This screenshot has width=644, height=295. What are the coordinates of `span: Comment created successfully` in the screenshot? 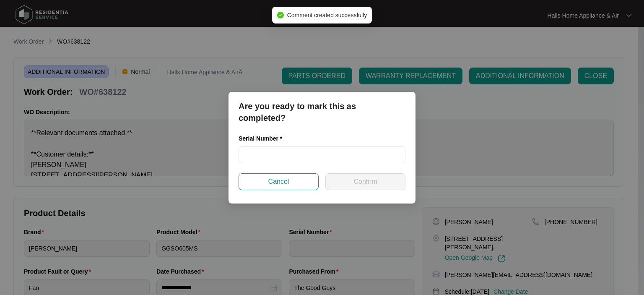 It's located at (327, 15).